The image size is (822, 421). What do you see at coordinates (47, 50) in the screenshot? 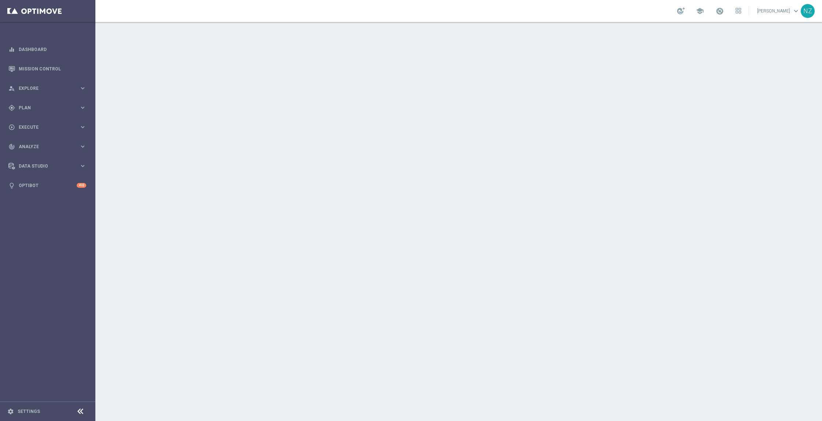
I see `div: equalizer Dashboard` at bounding box center [47, 50].